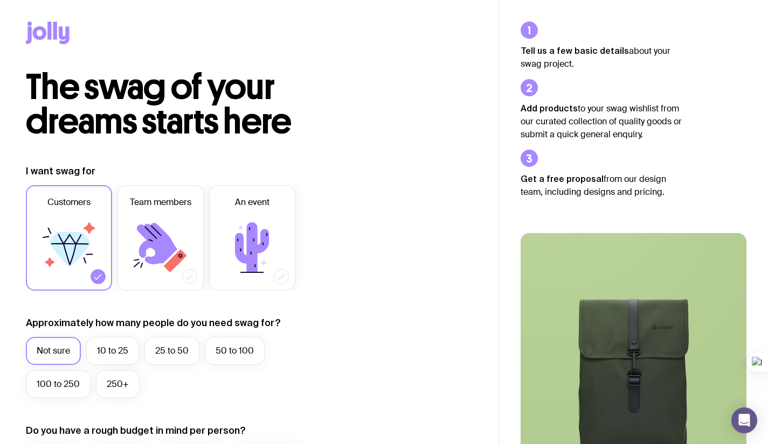 This screenshot has height=444, width=768. I want to click on strong: Add products, so click(549, 108).